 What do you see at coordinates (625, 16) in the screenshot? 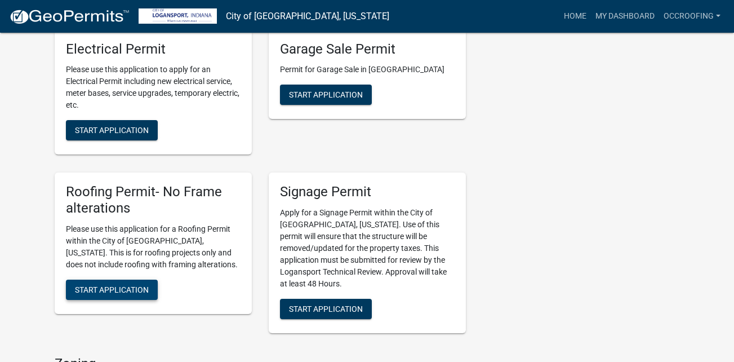
I see `a: My Dashboard` at bounding box center [625, 16].